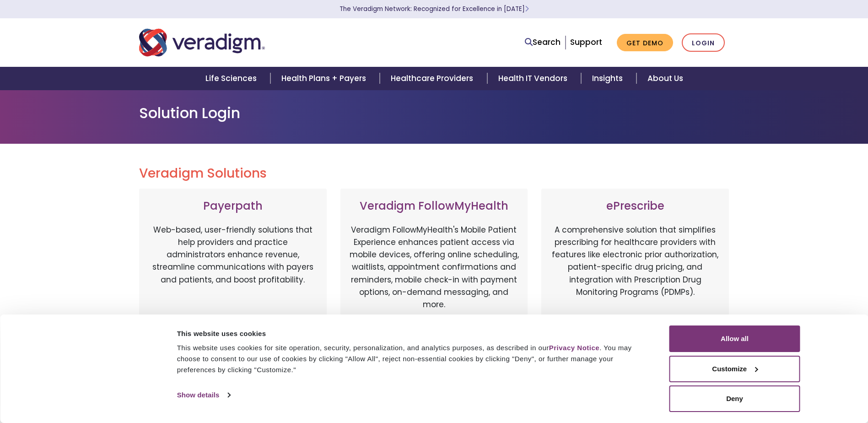 Image resolution: width=868 pixels, height=423 pixels. Describe the element at coordinates (635, 272) in the screenshot. I see `p: A comprehensive solution that simplifies prescribing for healthcare providers with features like ...` at that location.